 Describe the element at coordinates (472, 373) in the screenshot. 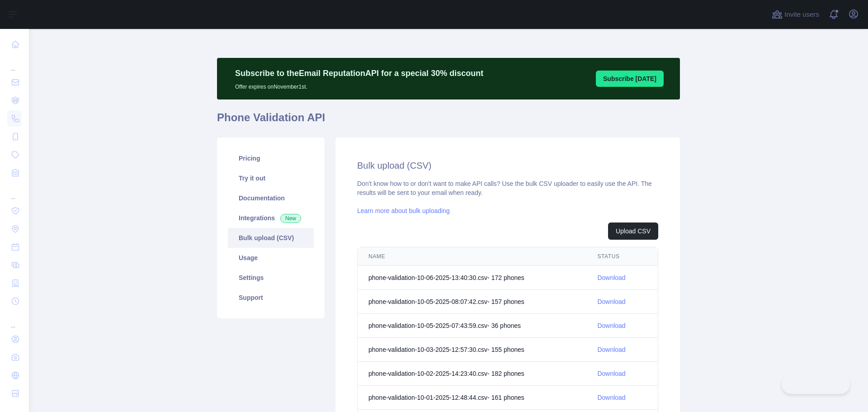

I see `td: phone-validation-10-02-2025-14:23:40.csv - 182 phone s` at that location.